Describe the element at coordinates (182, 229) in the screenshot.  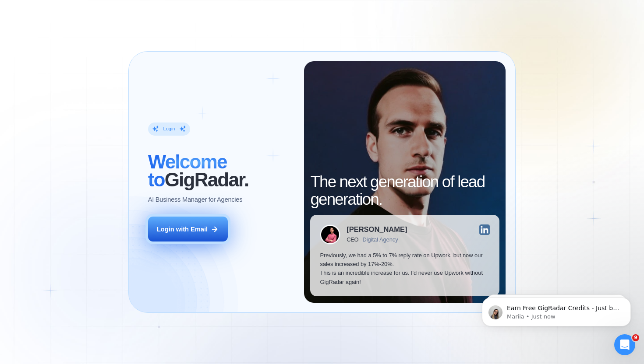
I see `div: Login with Email` at that location.